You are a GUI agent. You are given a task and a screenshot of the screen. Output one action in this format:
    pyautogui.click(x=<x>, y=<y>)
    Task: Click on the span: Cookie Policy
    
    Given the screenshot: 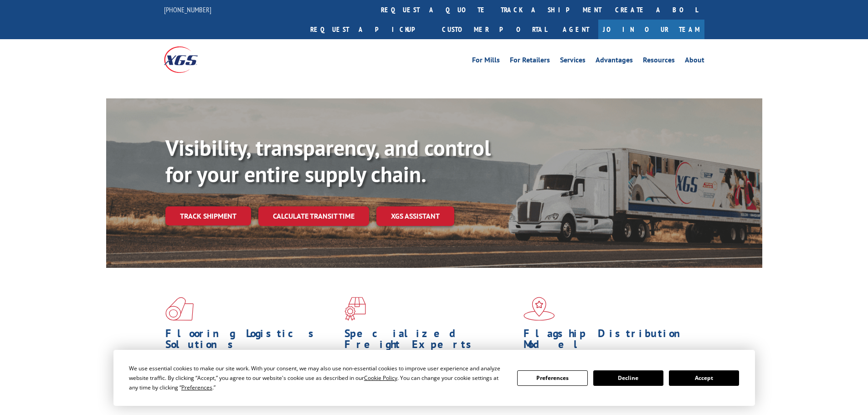 What is the action you would take?
    pyautogui.click(x=380, y=377)
    